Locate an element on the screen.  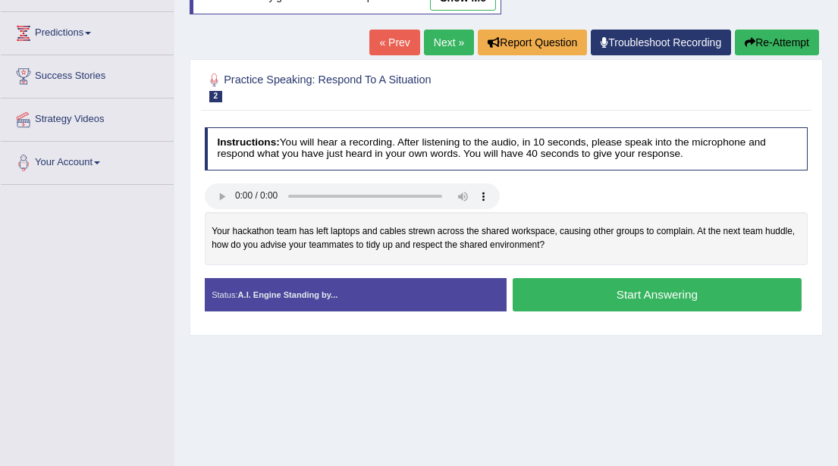
button: Start Answering is located at coordinates (657, 294).